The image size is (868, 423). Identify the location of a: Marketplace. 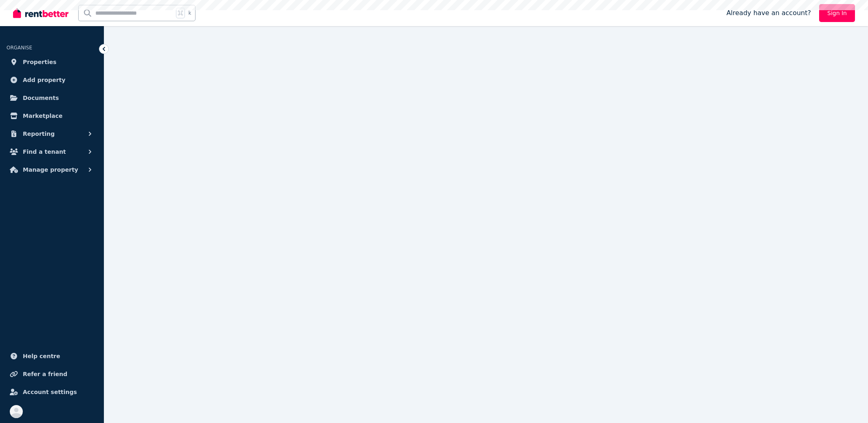
(52, 116).